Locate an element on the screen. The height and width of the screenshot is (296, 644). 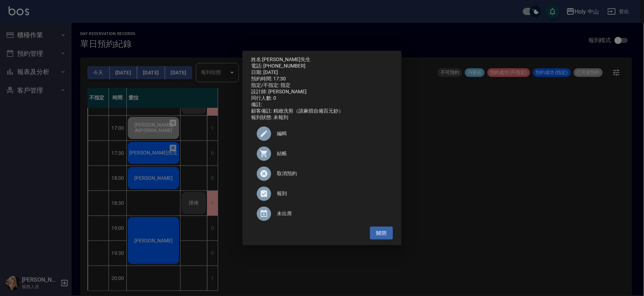
div: 取消預約 is located at coordinates (322, 174).